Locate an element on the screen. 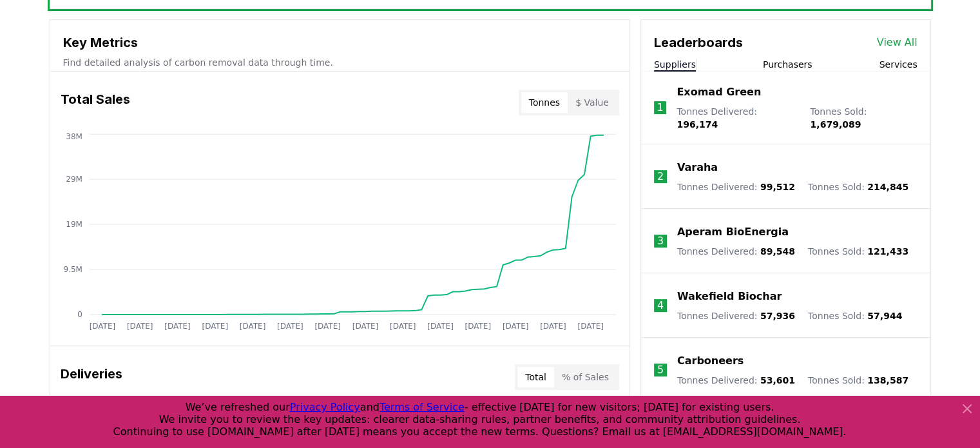 This screenshot has width=980, height=448. span: 121,433 is located at coordinates (887, 251).